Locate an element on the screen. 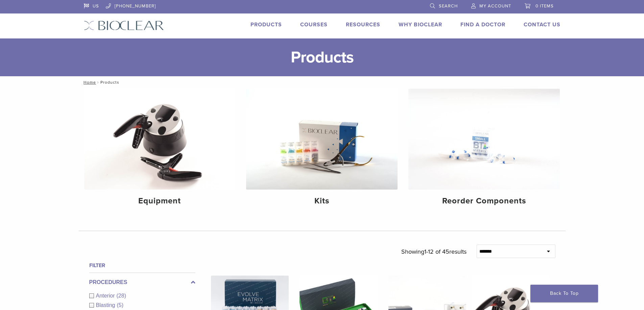 This screenshot has height=310, width=644. h4: Kits is located at coordinates (322, 201).